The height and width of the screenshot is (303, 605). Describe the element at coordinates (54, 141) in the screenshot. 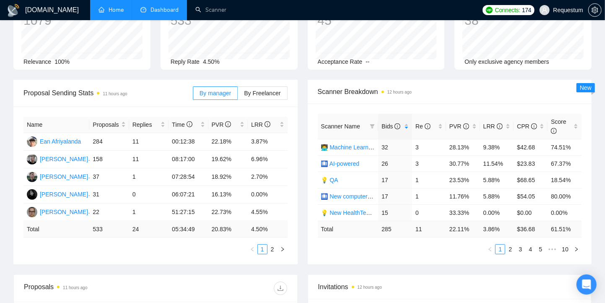

I see `a: EAEan Afriyalanda` at that location.